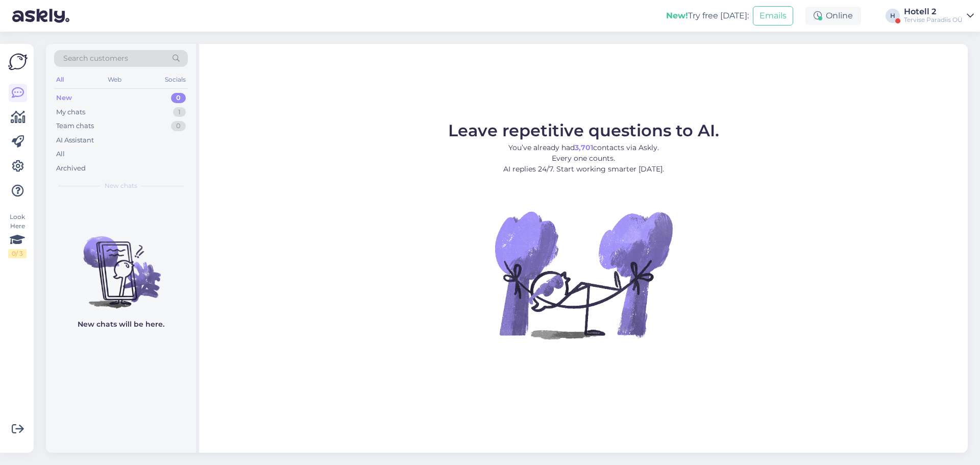  Describe the element at coordinates (64, 98) in the screenshot. I see `div: New` at that location.